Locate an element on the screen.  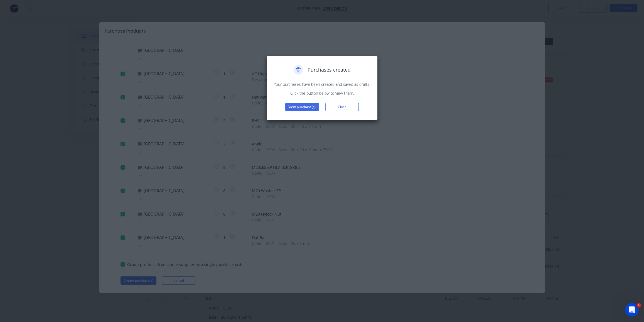
span: Purchases created is located at coordinates (329, 69).